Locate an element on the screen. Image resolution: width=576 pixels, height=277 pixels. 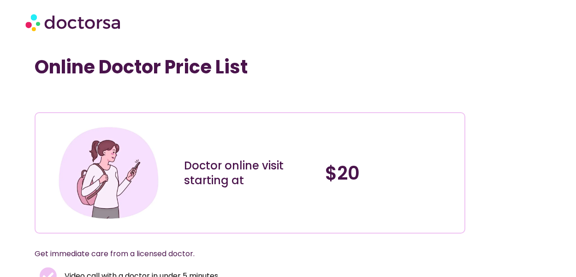
div: Doctor online visit starting at is located at coordinates (250, 173).